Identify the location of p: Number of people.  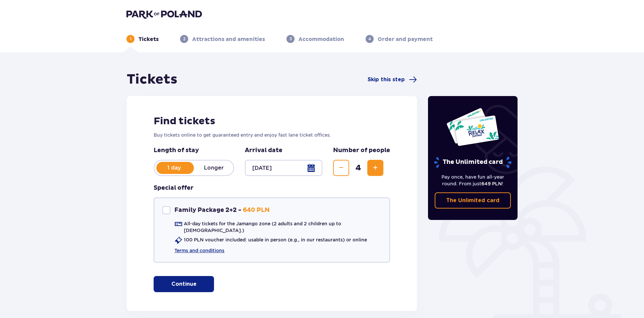
(362, 150).